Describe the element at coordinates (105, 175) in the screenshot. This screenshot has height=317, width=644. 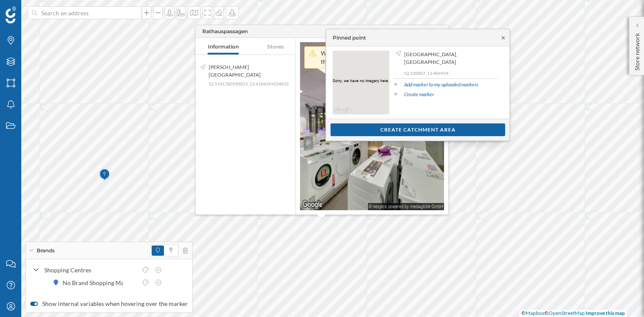
I see `img: Marker` at that location.